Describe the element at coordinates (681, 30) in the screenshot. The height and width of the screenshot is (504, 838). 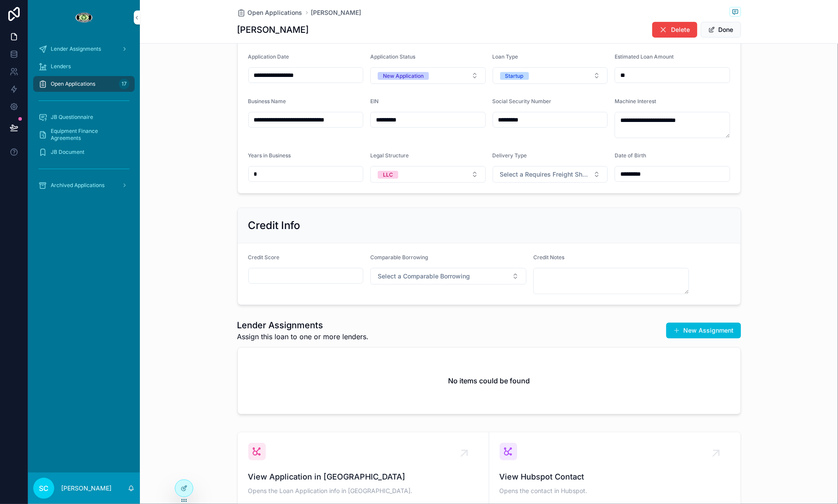
I see `span: Delete` at that location.